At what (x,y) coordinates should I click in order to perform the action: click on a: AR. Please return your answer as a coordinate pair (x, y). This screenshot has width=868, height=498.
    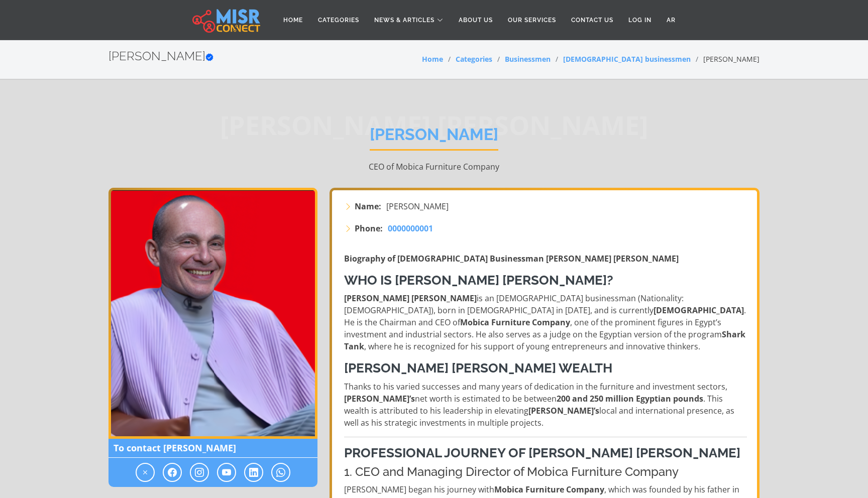
    Looking at the image, I should click on (671, 20).